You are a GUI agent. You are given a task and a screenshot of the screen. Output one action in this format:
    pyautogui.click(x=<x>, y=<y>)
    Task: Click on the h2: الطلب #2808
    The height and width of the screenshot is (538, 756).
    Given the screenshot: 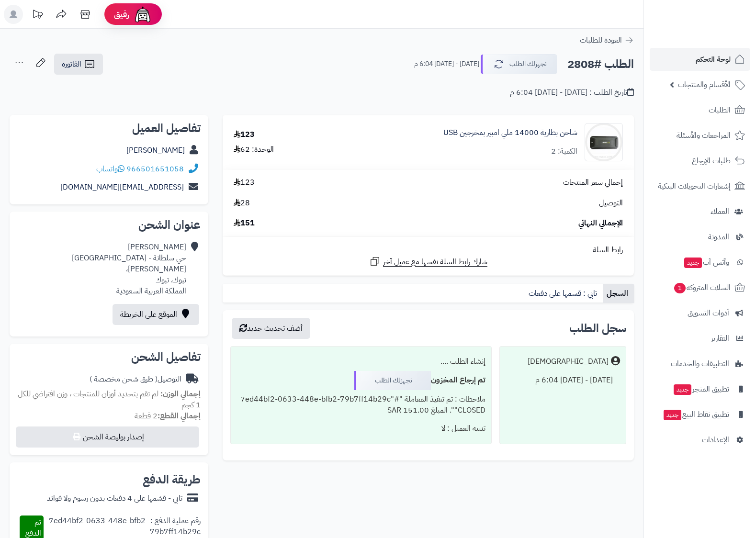 What is the action you would take?
    pyautogui.click(x=600, y=64)
    